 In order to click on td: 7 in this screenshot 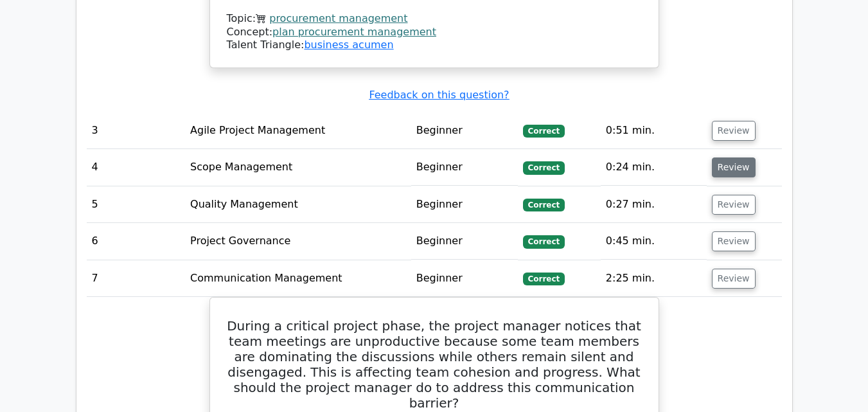, I will do `click(136, 279)`.